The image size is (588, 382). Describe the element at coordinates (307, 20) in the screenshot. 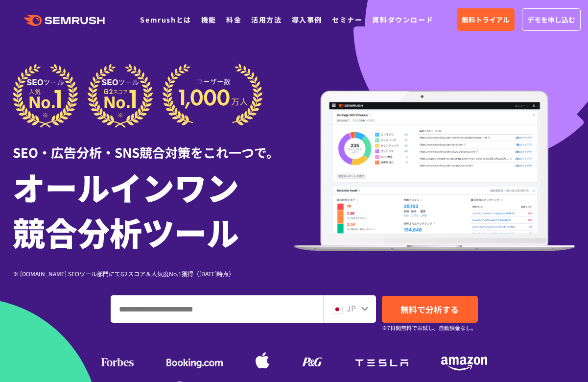

I see `a: 導入事例` at that location.